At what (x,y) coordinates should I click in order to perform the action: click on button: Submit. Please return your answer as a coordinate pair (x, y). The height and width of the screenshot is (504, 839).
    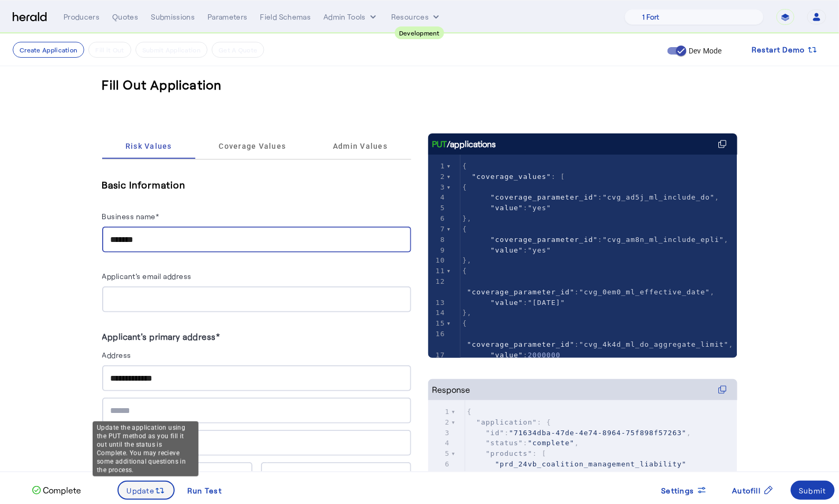
    Looking at the image, I should click on (813, 490).